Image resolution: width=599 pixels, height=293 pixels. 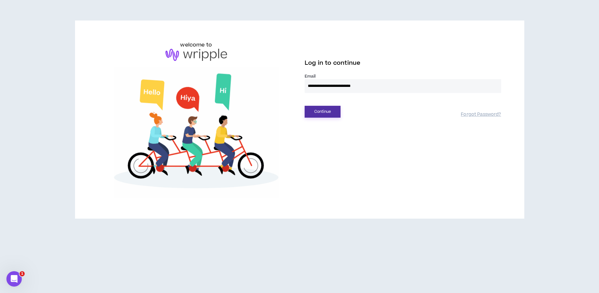 I want to click on span: 1, so click(x=22, y=274).